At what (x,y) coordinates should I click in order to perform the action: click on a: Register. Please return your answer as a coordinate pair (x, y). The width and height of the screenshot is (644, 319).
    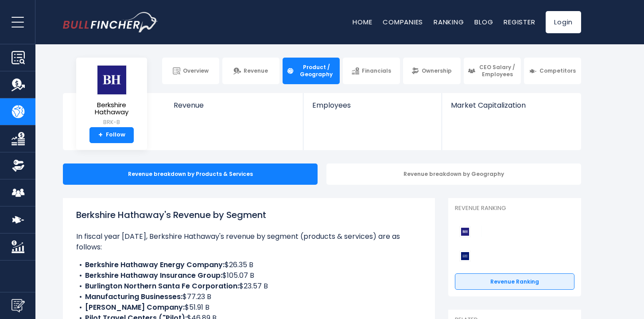
    Looking at the image, I should click on (519, 22).